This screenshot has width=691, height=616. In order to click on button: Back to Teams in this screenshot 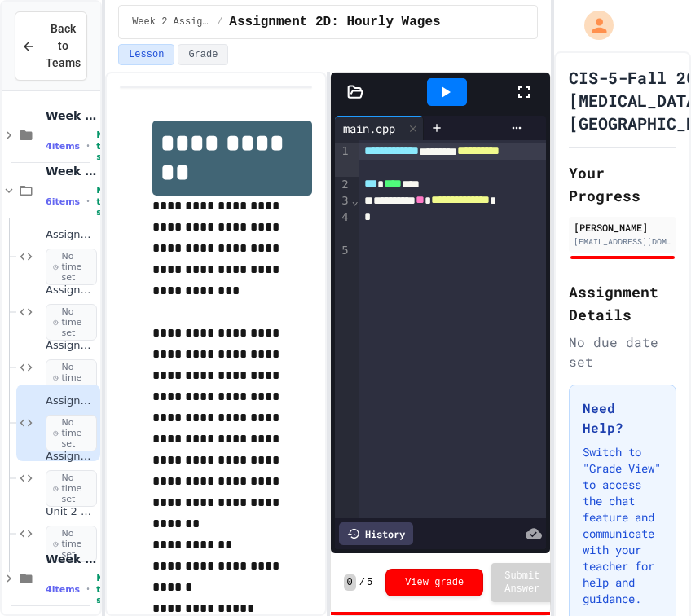, I will do `click(51, 46)`.